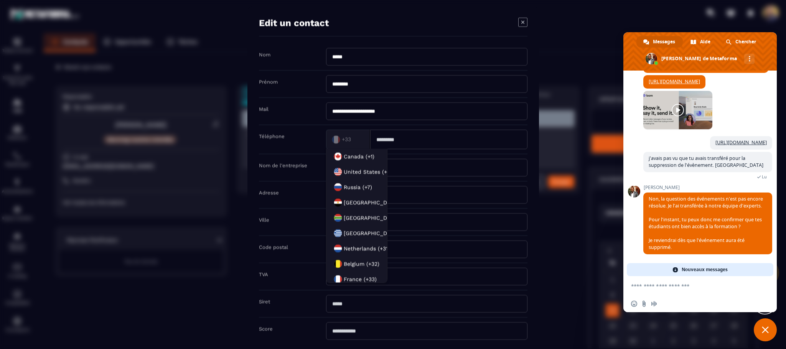 This screenshot has height=349, width=786. I want to click on div: Aide, so click(701, 42).